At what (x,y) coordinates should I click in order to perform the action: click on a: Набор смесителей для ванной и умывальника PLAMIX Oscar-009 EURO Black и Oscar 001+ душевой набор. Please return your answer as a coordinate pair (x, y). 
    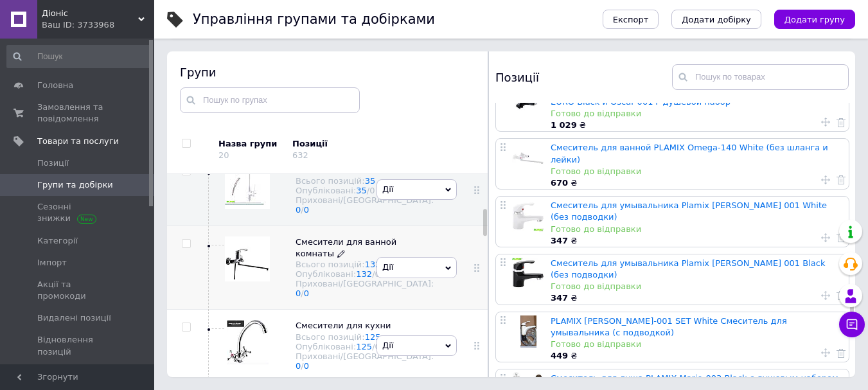
    Looking at the image, I should click on (692, 96).